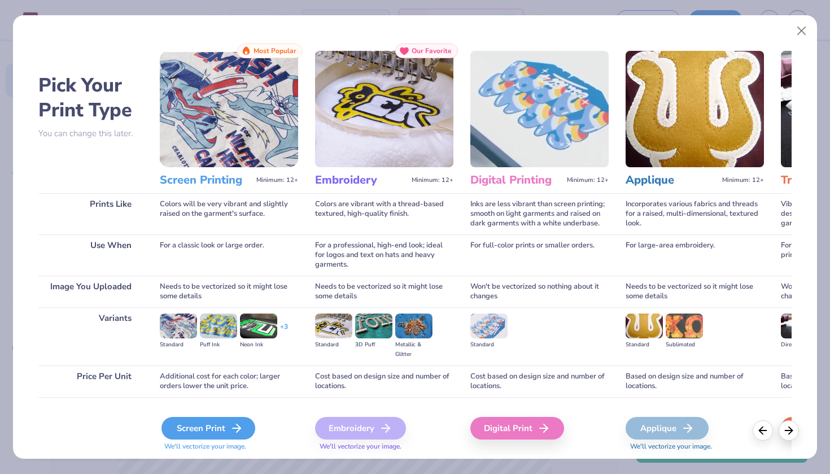 Image resolution: width=830 pixels, height=474 pixels. Describe the element at coordinates (671, 180) in the screenshot. I see `h3: Applique` at that location.